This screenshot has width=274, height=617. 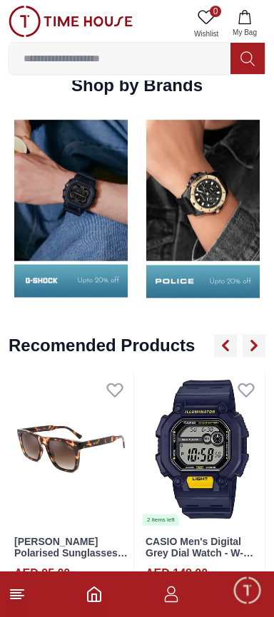 I want to click on span: 0, so click(x=215, y=11).